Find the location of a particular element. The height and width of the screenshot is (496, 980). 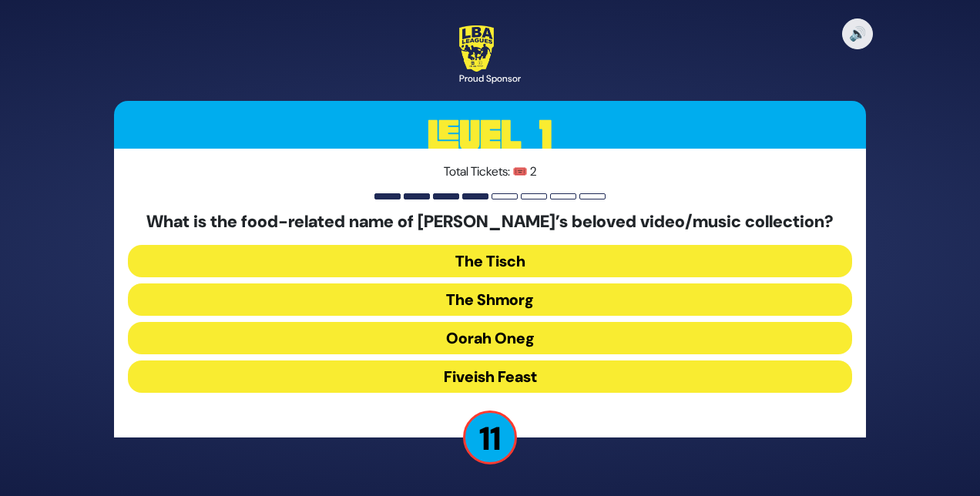

h3: Level 1 is located at coordinates (490, 136).